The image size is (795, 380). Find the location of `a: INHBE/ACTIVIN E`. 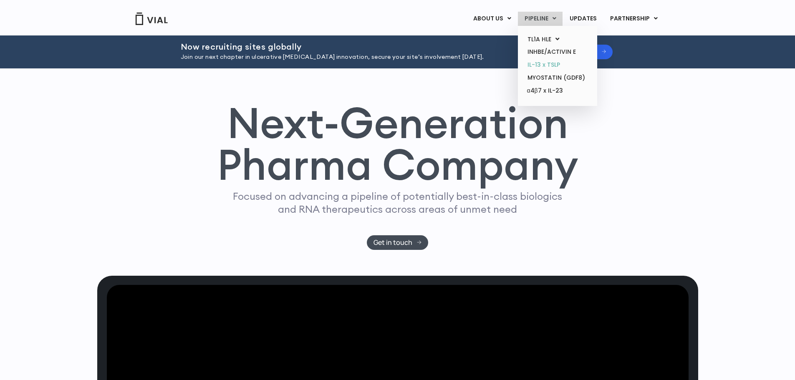

a: INHBE/ACTIVIN E is located at coordinates (557, 52).